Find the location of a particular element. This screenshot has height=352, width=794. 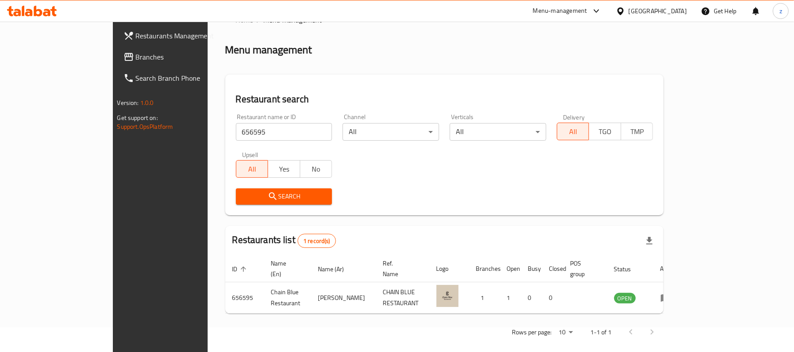

button: TMP is located at coordinates (637, 131).